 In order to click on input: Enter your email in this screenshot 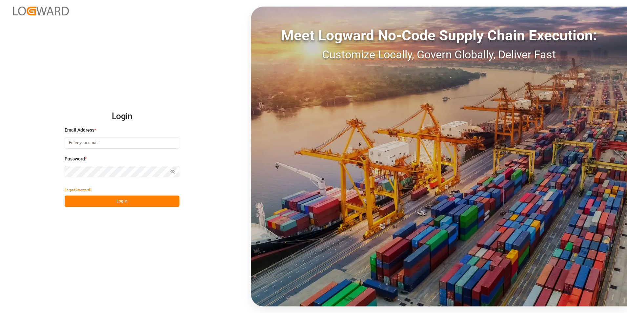, I will do `click(122, 143)`.